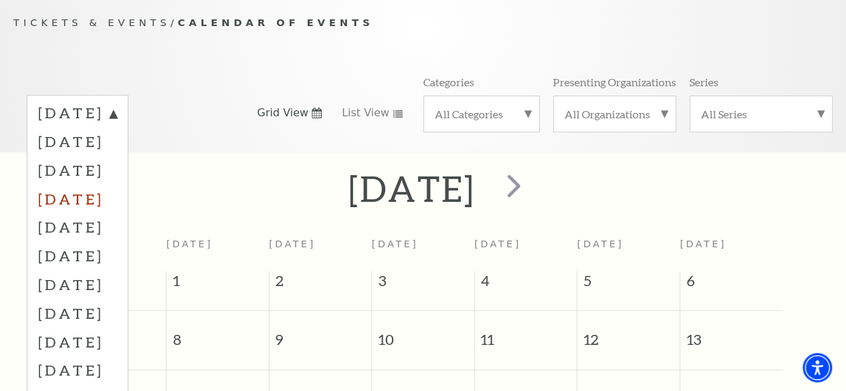 The image size is (846, 391). What do you see at coordinates (423, 284) in the screenshot?
I see `span: 3` at bounding box center [423, 284].